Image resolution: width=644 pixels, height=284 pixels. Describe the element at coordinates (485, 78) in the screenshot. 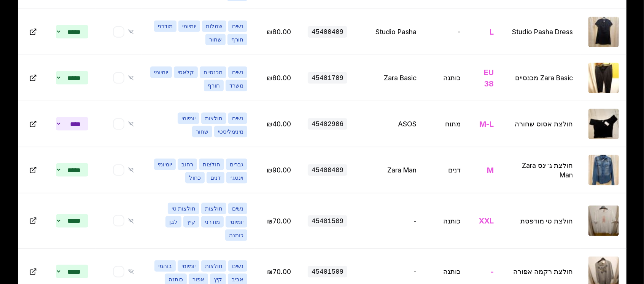

I see `td: EU 38` at that location.